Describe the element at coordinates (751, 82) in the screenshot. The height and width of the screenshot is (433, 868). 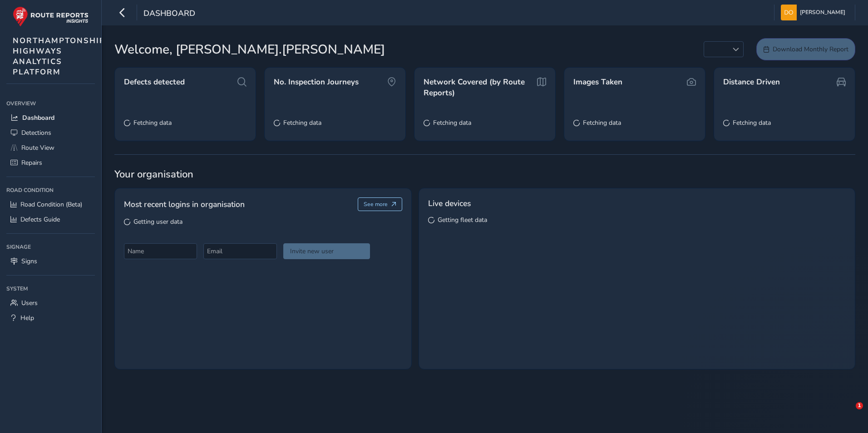
I see `span: Distance Driven` at that location.